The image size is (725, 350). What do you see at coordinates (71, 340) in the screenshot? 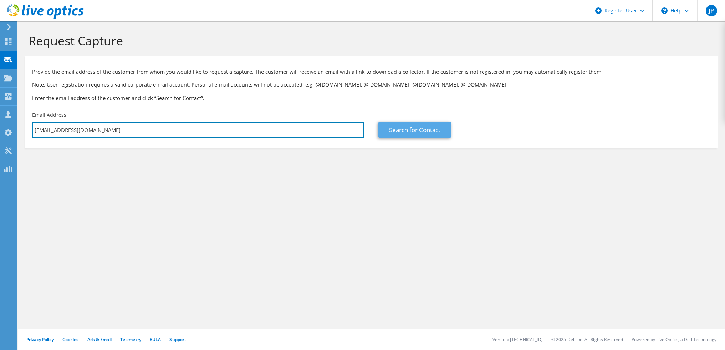
I see `a: Cookies` at bounding box center [71, 340].